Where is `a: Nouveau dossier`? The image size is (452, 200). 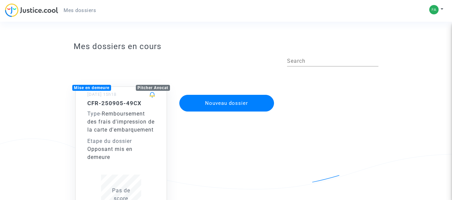
a: Nouveau dossier is located at coordinates (227, 94).